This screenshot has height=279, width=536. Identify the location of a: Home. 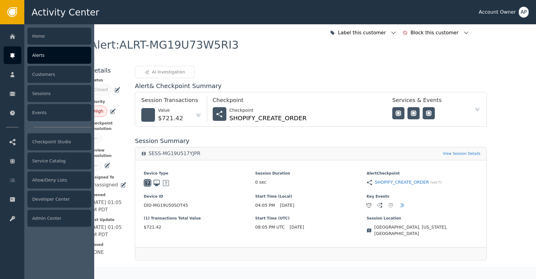
(47, 36).